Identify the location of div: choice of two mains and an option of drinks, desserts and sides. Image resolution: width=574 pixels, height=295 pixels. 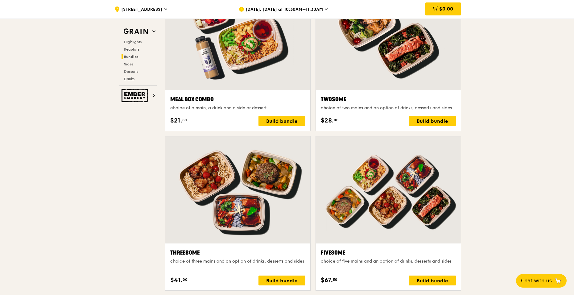
(389, 108).